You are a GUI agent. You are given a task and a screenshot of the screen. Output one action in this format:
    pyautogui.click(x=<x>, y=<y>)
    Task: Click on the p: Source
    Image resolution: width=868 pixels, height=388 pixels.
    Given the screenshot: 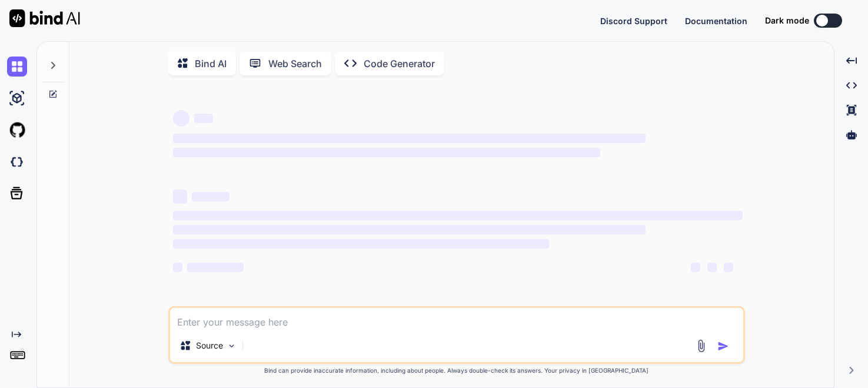 What is the action you would take?
    pyautogui.click(x=210, y=345)
    